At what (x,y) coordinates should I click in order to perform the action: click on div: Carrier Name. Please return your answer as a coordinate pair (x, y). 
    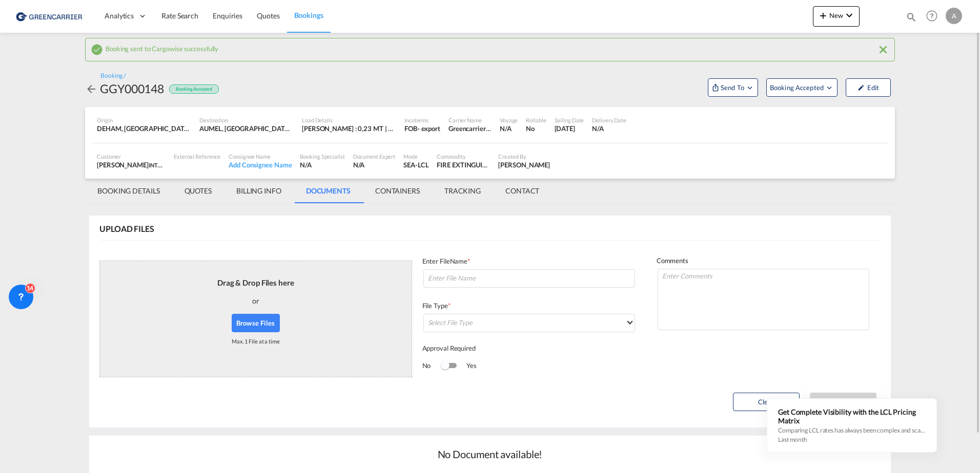
    Looking at the image, I should click on (470, 120).